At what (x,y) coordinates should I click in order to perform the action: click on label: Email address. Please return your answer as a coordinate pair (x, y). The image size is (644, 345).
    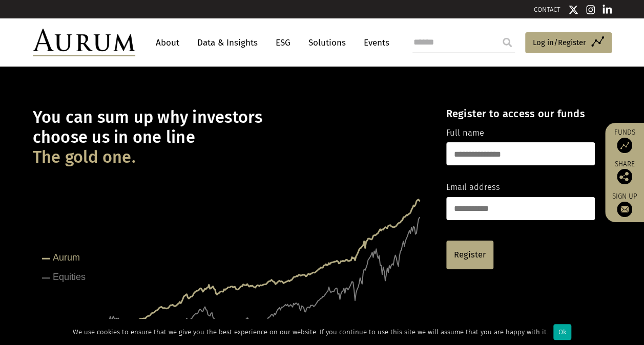
    Looking at the image, I should click on (473, 187).